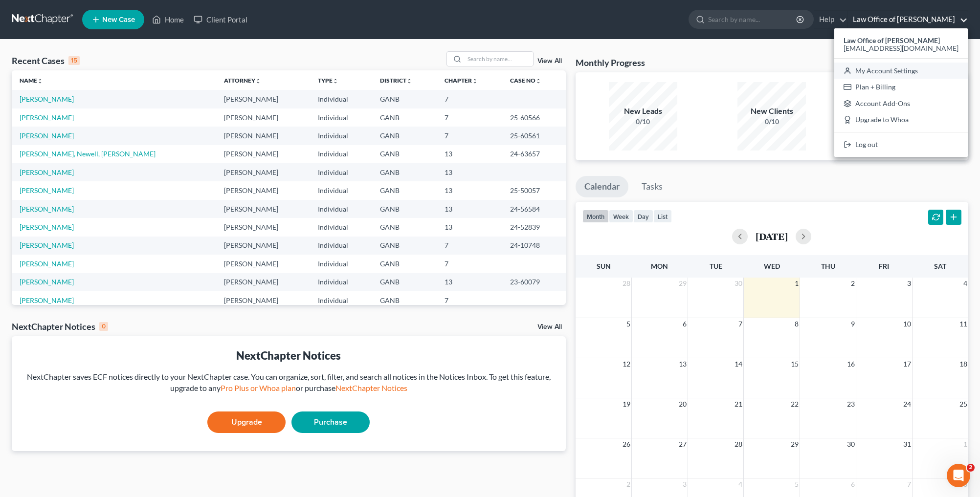 This screenshot has width=980, height=497. What do you see at coordinates (168, 19) in the screenshot?
I see `a: Home` at bounding box center [168, 19].